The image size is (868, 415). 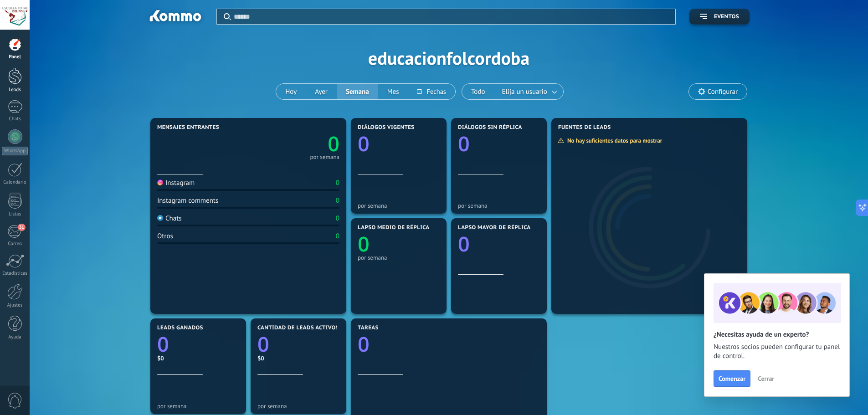 I want to click on h2: ¿Necesitas ayuda de un experto?, so click(x=777, y=335).